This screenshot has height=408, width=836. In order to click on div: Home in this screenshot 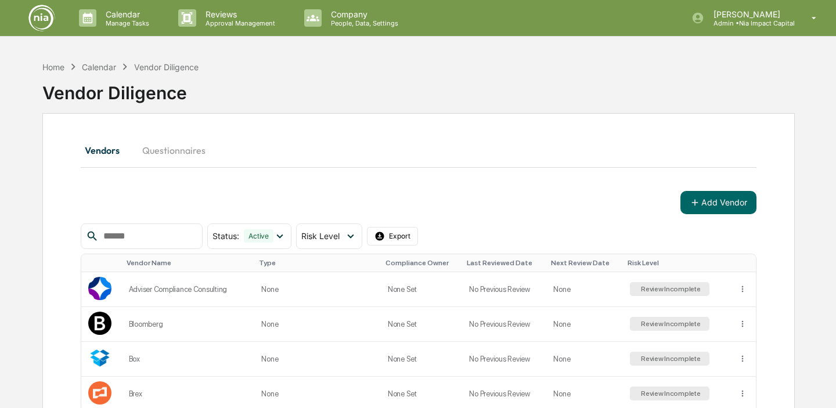, I will do `click(53, 67)`.